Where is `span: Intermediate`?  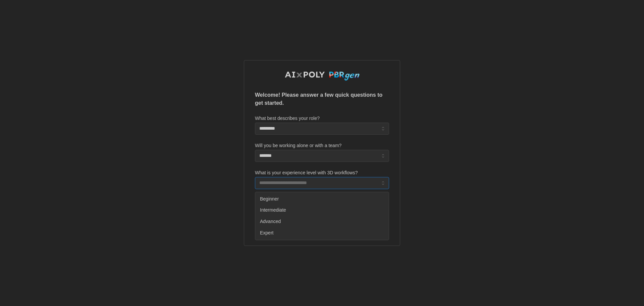
span: Intermediate is located at coordinates (273, 210).